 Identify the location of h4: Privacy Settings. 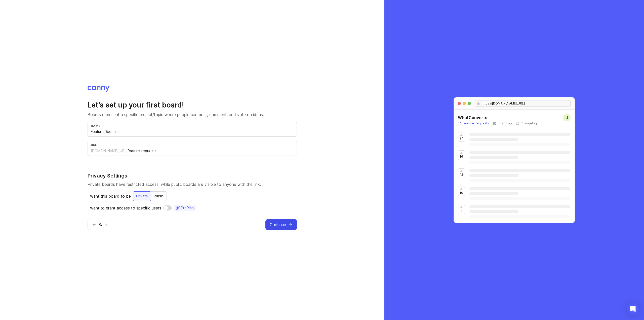
(192, 176).